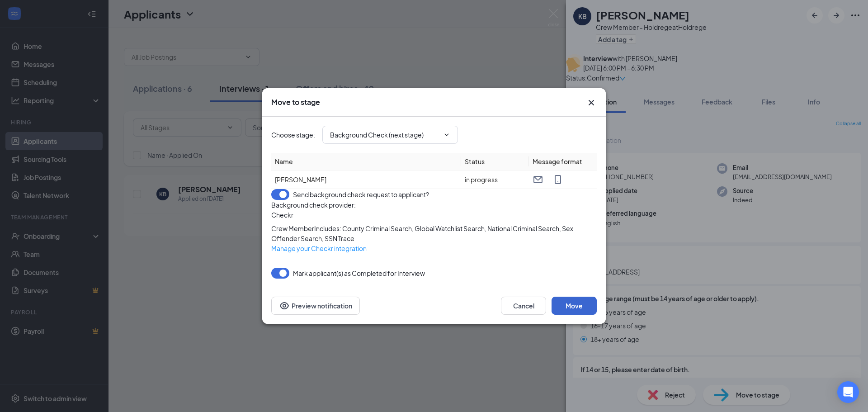 The height and width of the screenshot is (412, 868). What do you see at coordinates (592, 102) in the screenshot?
I see `svg: Cross` at bounding box center [592, 102].